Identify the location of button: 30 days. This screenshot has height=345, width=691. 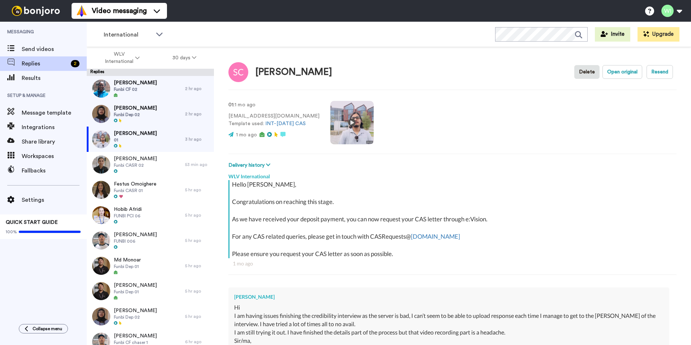
(184, 58).